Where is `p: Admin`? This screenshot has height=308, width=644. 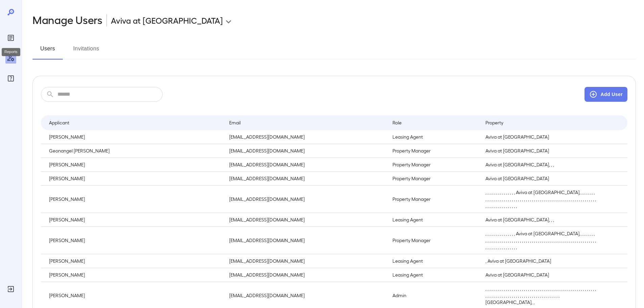
p: Admin is located at coordinates (434, 295).